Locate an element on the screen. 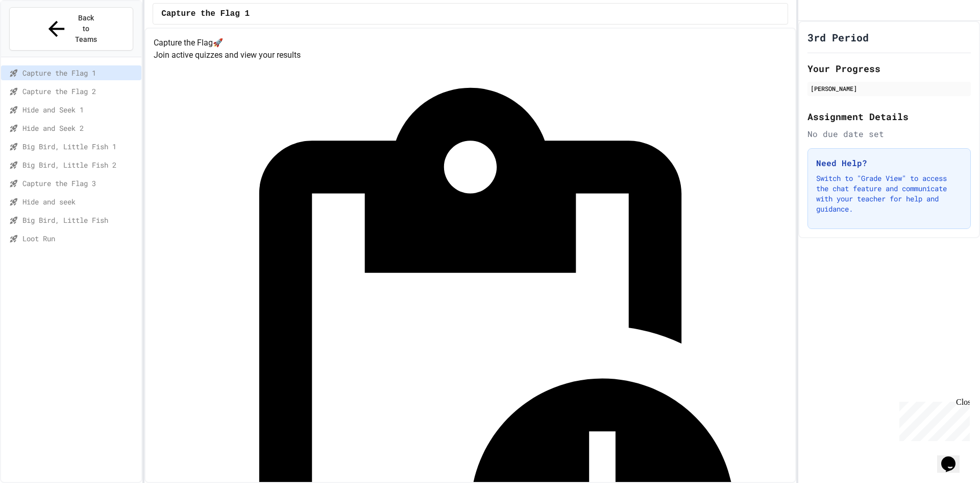 This screenshot has width=980, height=483. h4: Capture the Flag 🚀 is located at coordinates (470, 43).